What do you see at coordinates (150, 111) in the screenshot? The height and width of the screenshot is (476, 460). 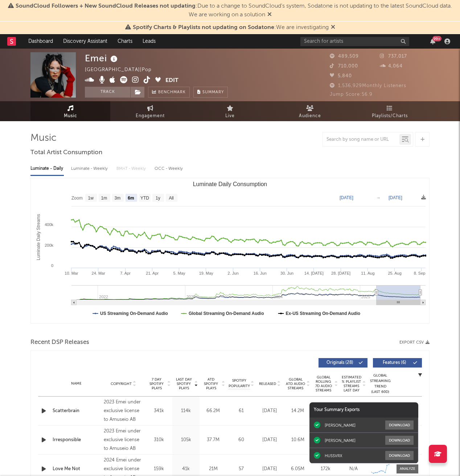 I see `a: Engagement` at bounding box center [150, 111].